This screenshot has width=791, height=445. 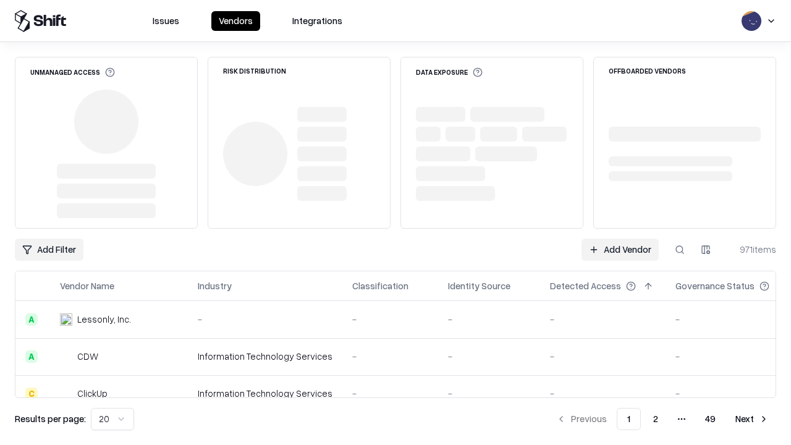 I want to click on button: Issues, so click(x=166, y=21).